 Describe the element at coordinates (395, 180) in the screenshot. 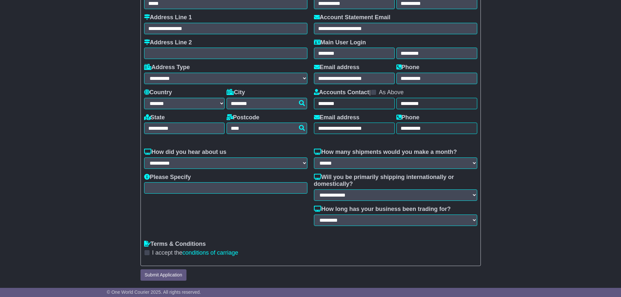

I see `label: Will you be primarily shipping internationally or domestically?` at that location.